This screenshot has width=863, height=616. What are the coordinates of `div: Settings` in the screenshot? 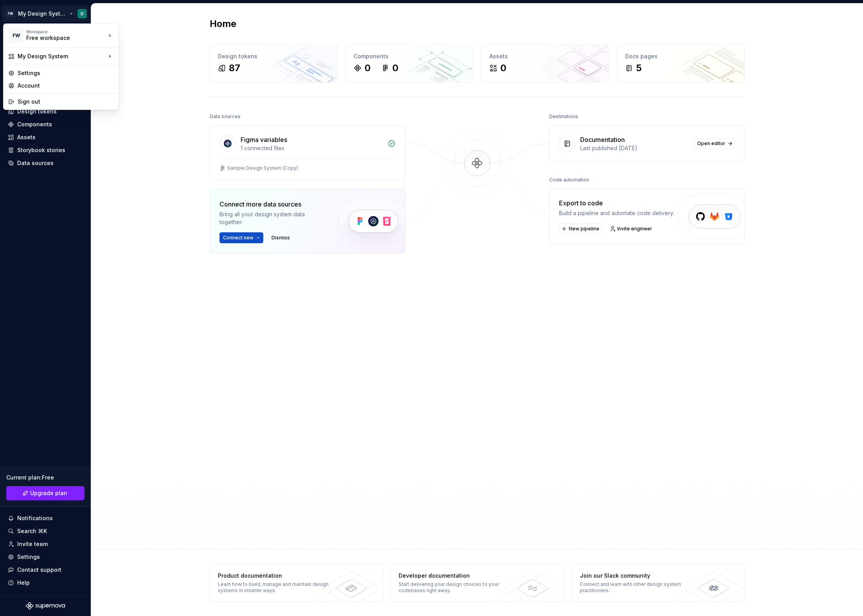 It's located at (66, 73).